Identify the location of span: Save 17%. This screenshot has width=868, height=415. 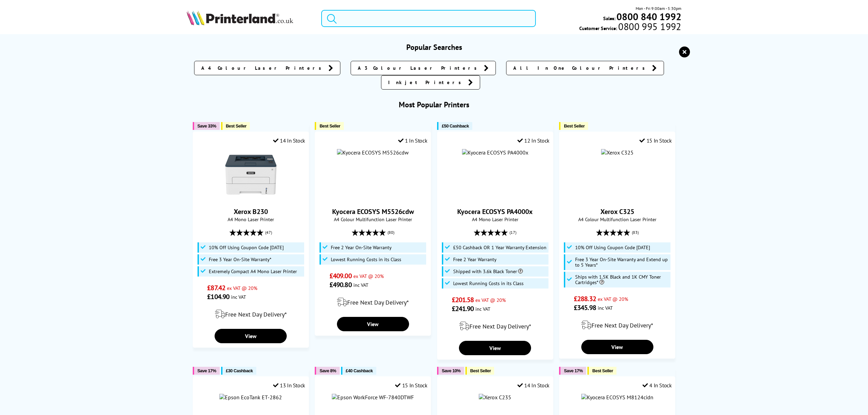
(206, 370).